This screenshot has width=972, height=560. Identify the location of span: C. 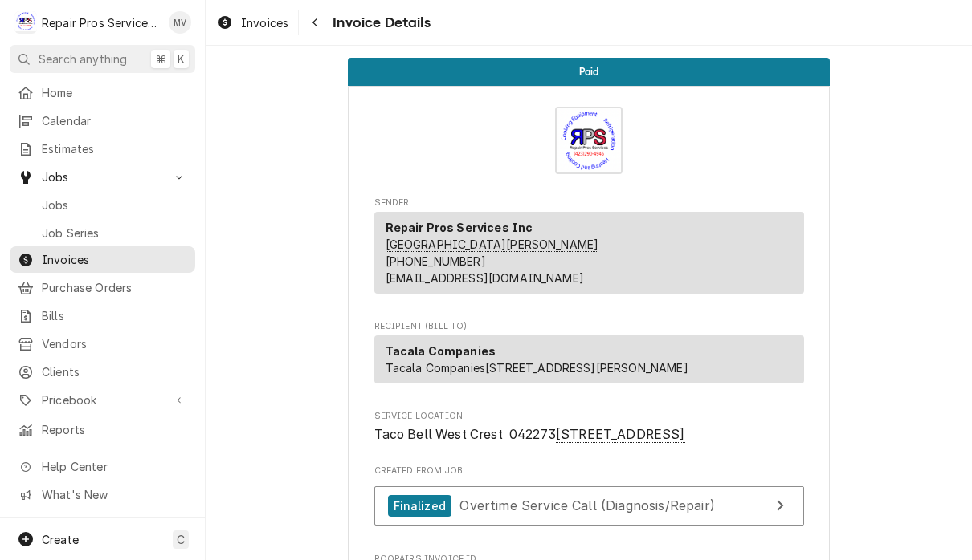
(181, 539).